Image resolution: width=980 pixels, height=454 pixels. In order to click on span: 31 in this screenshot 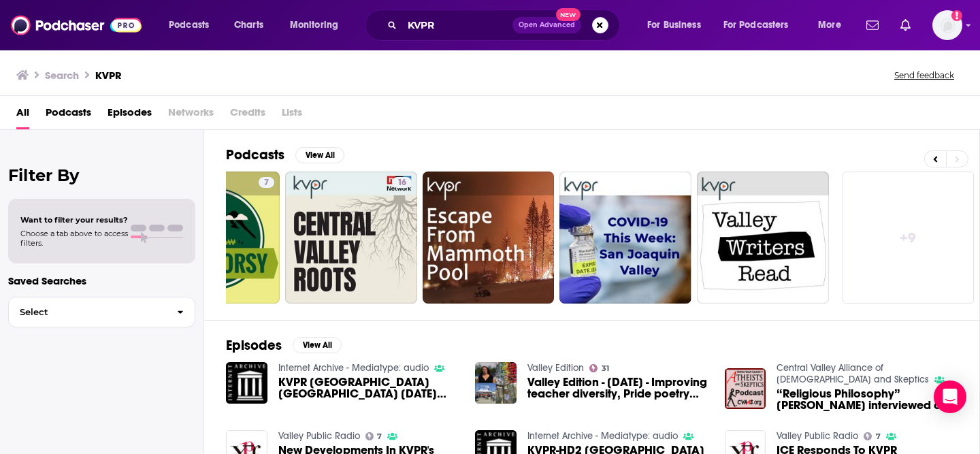, I will do `click(605, 368)`.